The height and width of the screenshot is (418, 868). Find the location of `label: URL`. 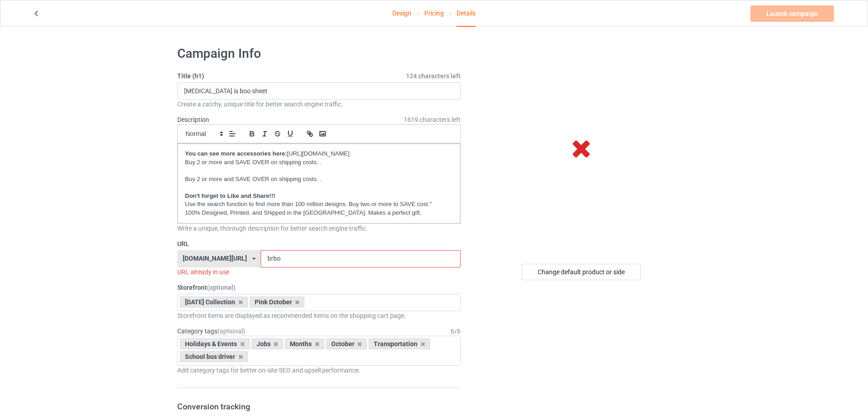

label: URL is located at coordinates (319, 244).